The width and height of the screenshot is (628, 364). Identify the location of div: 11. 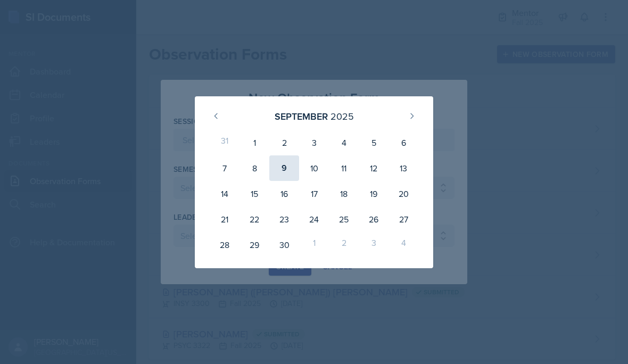
(343, 168).